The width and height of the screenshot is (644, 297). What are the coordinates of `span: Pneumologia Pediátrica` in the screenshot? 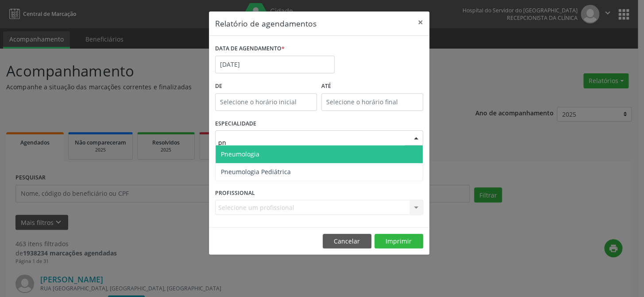 It's located at (256, 172).